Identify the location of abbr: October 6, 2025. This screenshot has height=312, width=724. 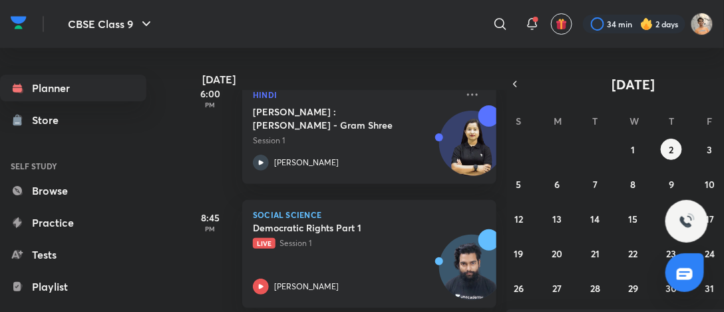
(557, 184).